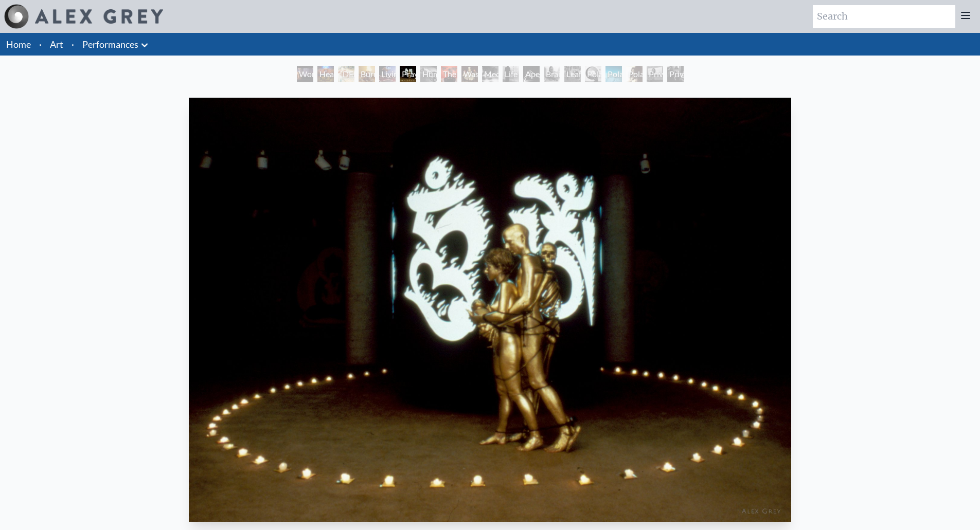 Image resolution: width=980 pixels, height=530 pixels. Describe the element at coordinates (613, 74) in the screenshot. I see `div: Polar Wandering` at that location.